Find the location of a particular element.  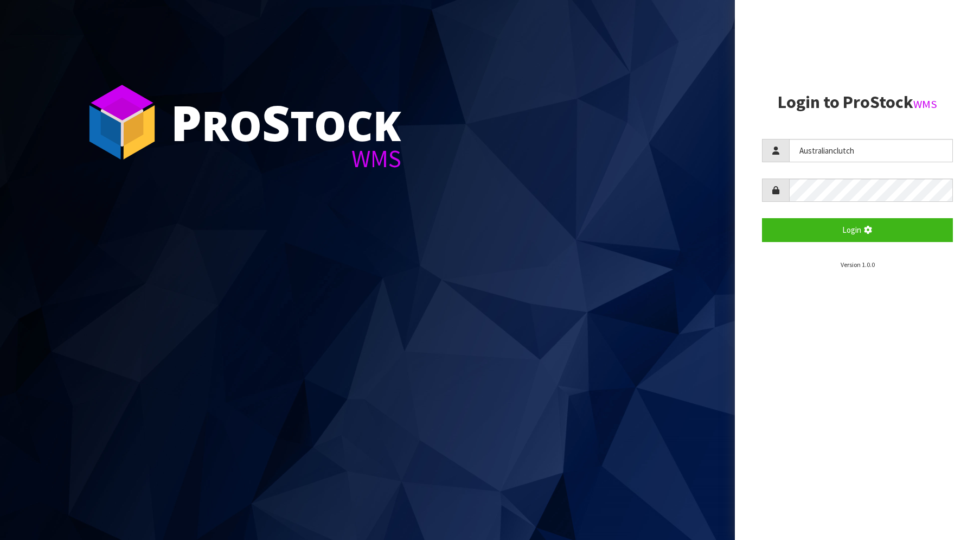

button: Login is located at coordinates (857, 229).